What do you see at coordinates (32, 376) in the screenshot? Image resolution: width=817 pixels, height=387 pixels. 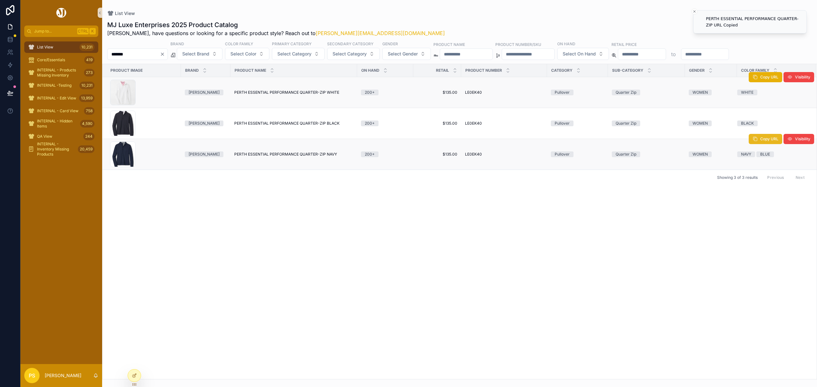 I see `span: PS` at bounding box center [32, 376].